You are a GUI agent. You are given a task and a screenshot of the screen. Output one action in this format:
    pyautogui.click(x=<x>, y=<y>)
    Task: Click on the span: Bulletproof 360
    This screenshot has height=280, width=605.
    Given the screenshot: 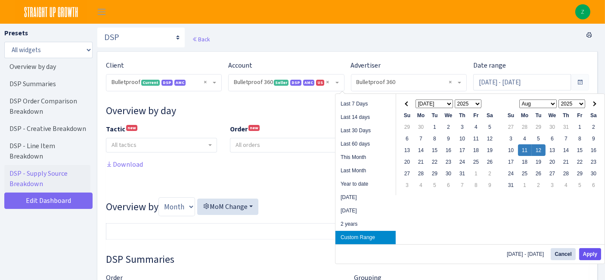 What is the action you would take?
    pyautogui.click(x=406, y=82)
    